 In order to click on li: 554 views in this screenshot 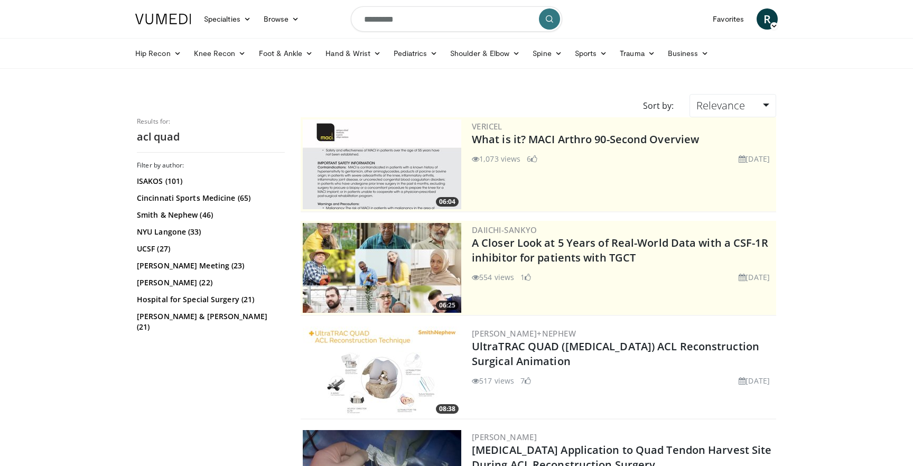, I will do `click(493, 277)`.